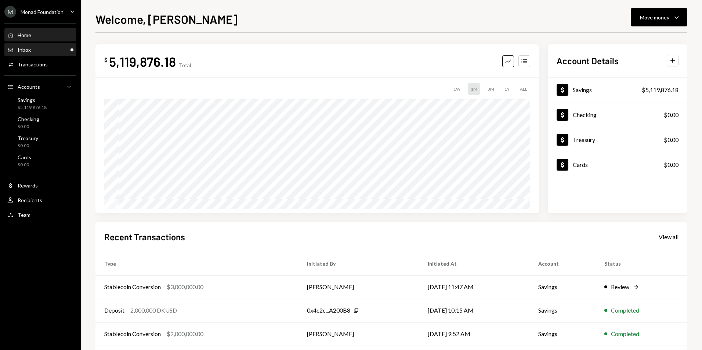  I want to click on div: Monad Foundation, so click(42, 12).